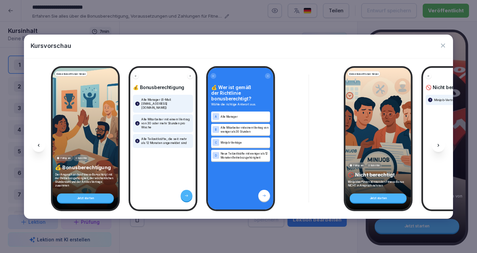  Describe the element at coordinates (216, 156) in the screenshot. I see `p: D` at that location.